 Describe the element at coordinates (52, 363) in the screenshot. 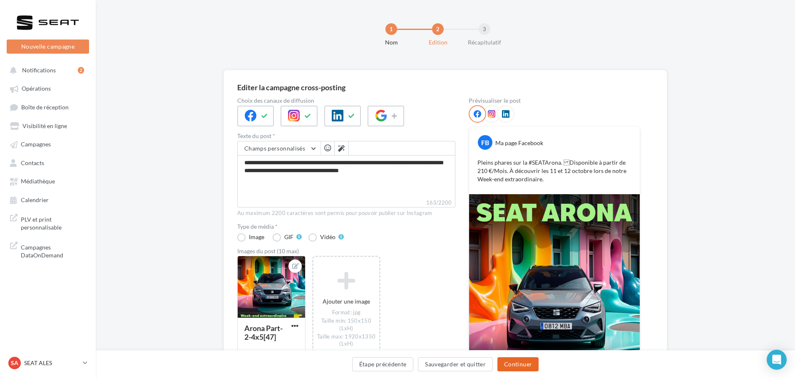

I see `p: SEAT ALES` at that location.